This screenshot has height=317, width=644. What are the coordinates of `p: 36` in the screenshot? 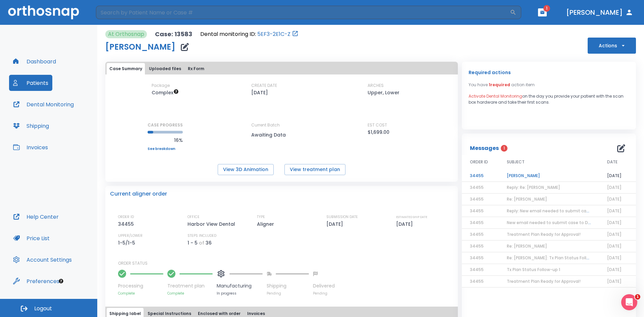 It's located at (209, 243).